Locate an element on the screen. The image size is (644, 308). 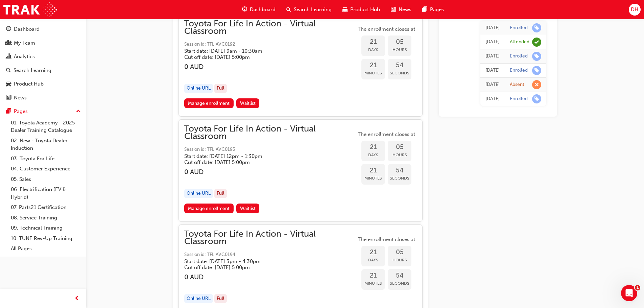
a: Trak is located at coordinates (30, 9).